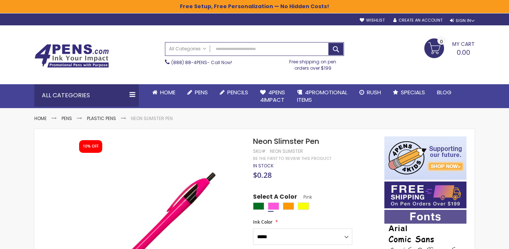 Image resolution: width=509 pixels, height=249 pixels. What do you see at coordinates (101, 118) in the screenshot?
I see `a: Plastic Pens` at bounding box center [101, 118].